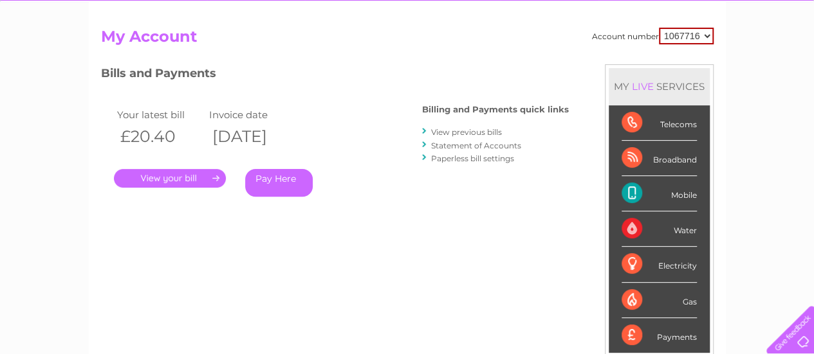 This screenshot has width=814, height=354. What do you see at coordinates (744, 59) in the screenshot?
I see `a: Contact` at bounding box center [744, 59].